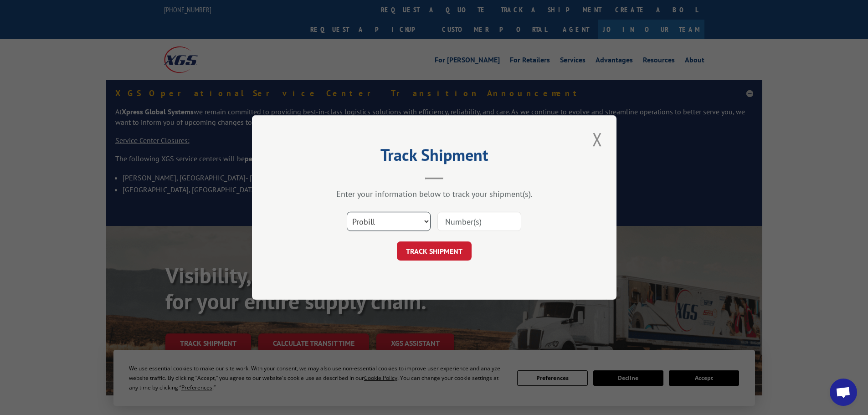 This screenshot has height=415, width=868. I want to click on button: TRACK SHIPMENT, so click(434, 251).